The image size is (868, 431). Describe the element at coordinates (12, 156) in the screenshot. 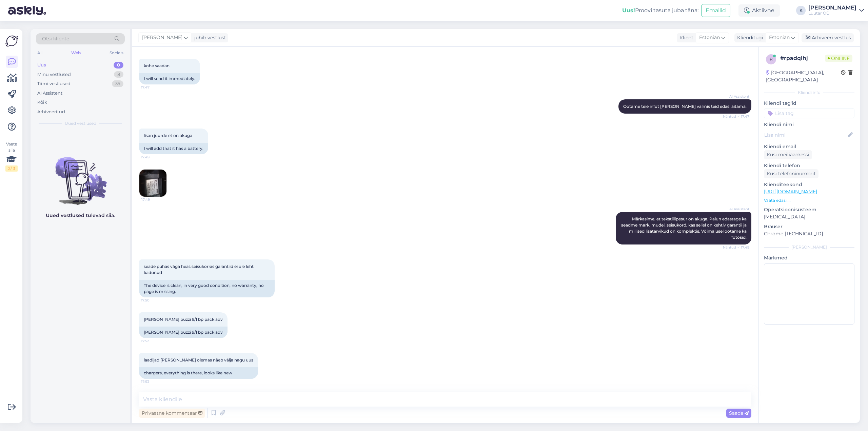

I see `div: Vaata siia` at that location.